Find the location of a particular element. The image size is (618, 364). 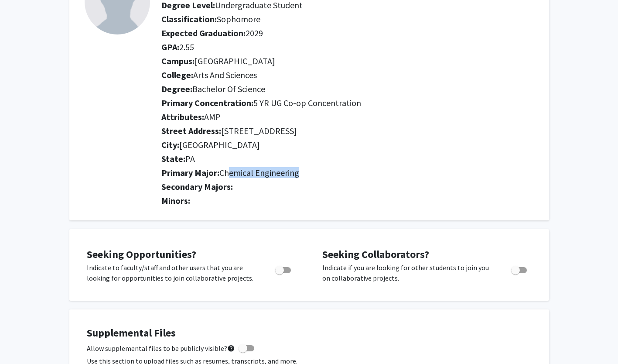

span: Allow supplemental files to be publicly visible? is located at coordinates (161, 348).